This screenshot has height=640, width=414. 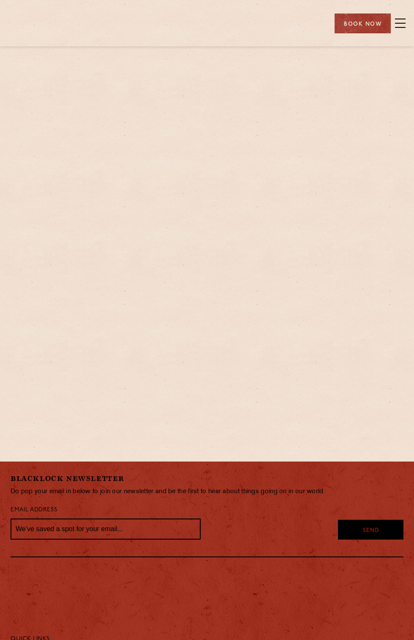 What do you see at coordinates (371, 531) in the screenshot?
I see `span: Send` at bounding box center [371, 531].